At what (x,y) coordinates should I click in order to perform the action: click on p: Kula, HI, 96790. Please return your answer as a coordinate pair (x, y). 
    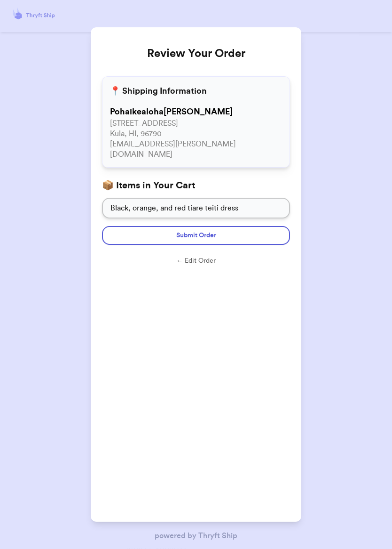
    Looking at the image, I should click on (196, 134).